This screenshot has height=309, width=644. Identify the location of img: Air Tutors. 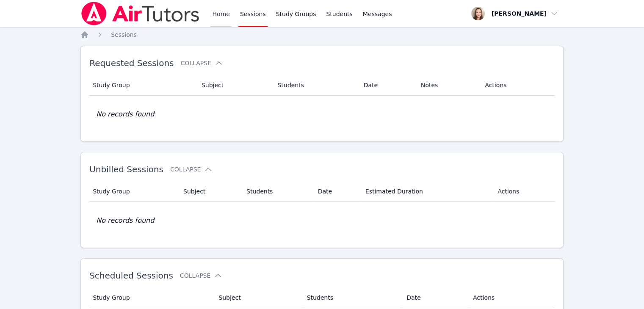
(140, 14).